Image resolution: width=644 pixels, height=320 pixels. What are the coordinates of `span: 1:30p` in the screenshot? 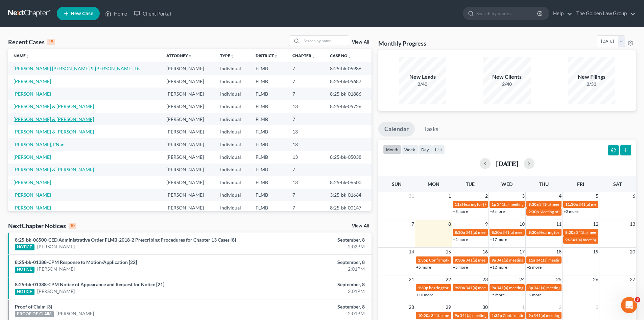 It's located at (423, 287).